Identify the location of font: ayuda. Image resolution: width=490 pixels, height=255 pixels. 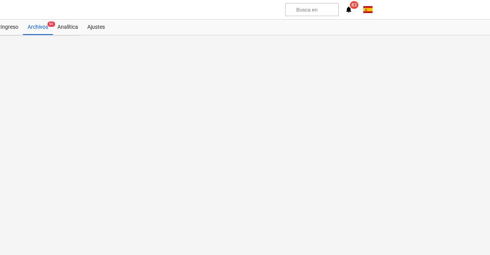
(258, 10).